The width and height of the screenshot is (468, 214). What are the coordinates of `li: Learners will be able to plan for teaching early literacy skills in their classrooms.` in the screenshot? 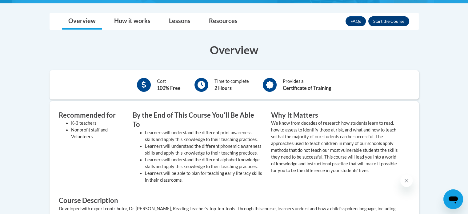 It's located at (204, 177).